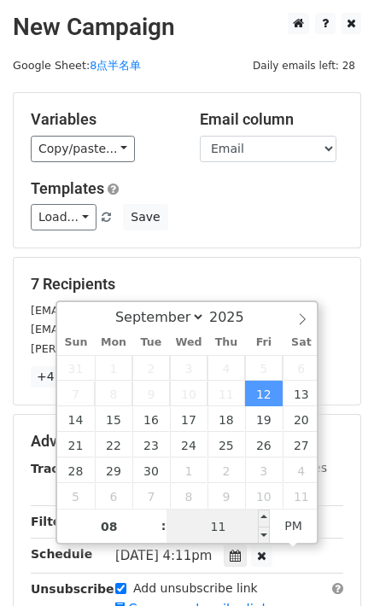 The image size is (374, 606). Describe the element at coordinates (151, 342) in the screenshot. I see `span: Tue` at that location.